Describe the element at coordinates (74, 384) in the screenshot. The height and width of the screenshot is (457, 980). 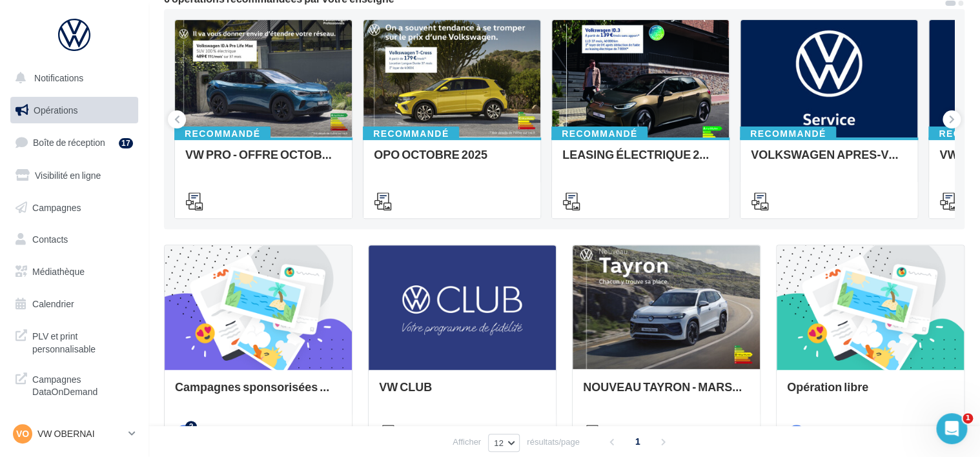
I see `a: Campagnes DataOnDemand` at that location.